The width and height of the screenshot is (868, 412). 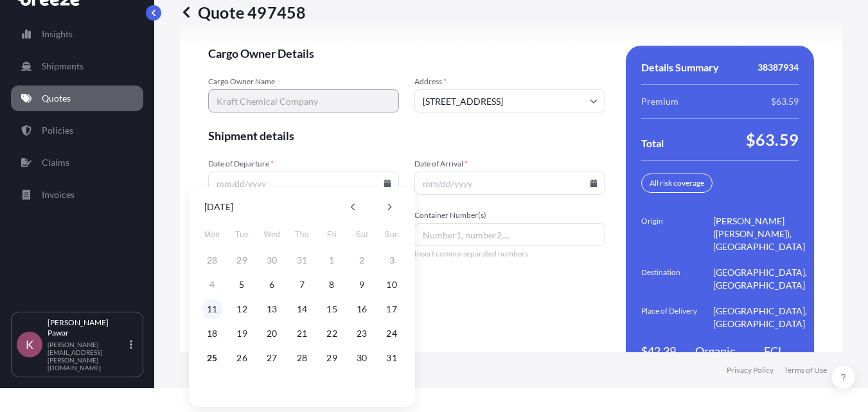 What do you see at coordinates (63, 66) in the screenshot?
I see `p: Shipments` at bounding box center [63, 66].